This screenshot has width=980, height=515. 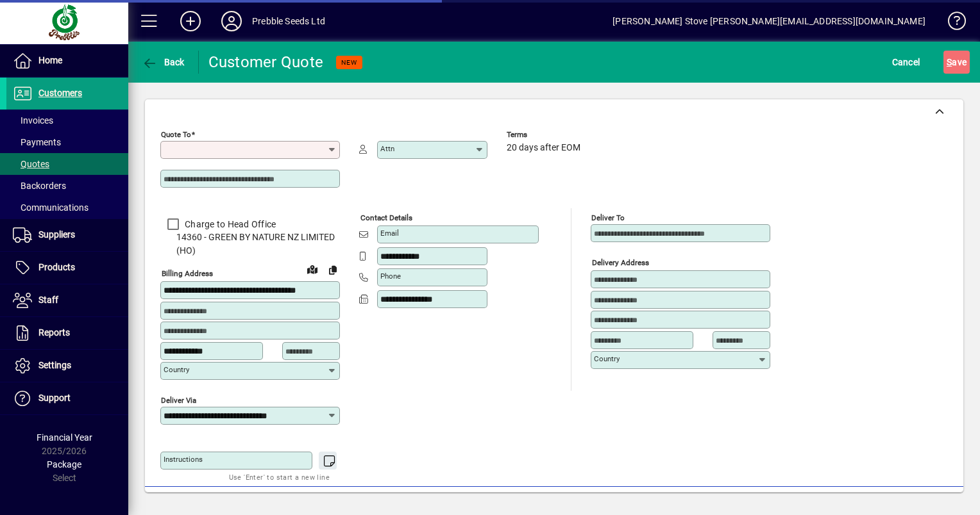 I want to click on span: ave, so click(x=956, y=62).